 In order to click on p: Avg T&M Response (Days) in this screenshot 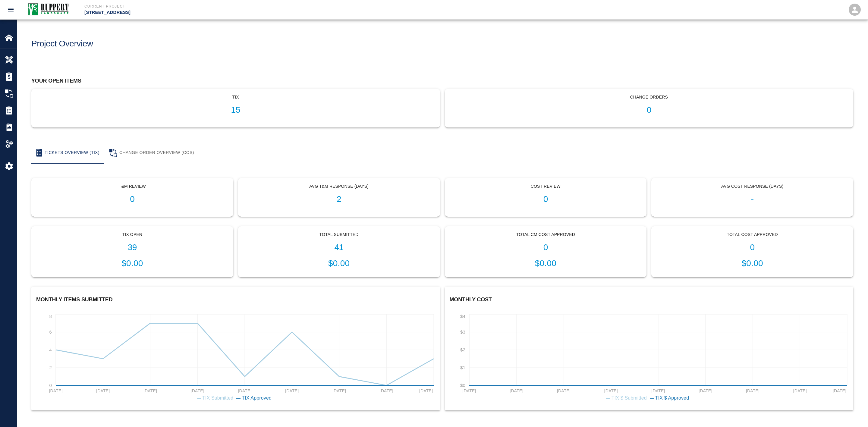, I will do `click(339, 186)`.